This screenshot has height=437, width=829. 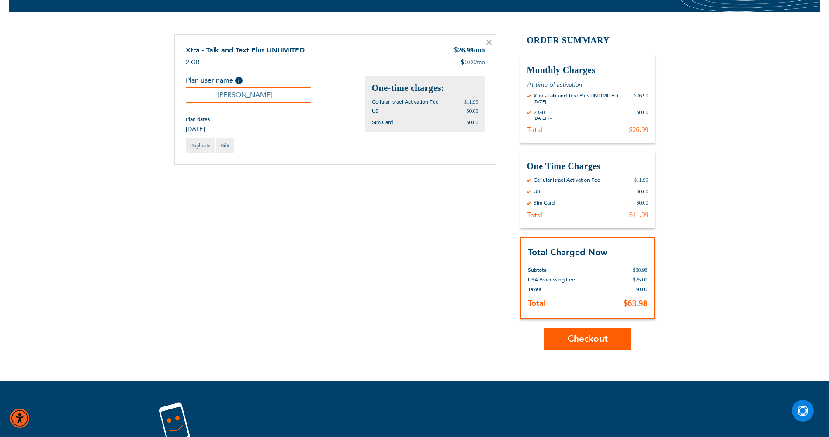 What do you see at coordinates (198, 119) in the screenshot?
I see `span: Plan dates` at bounding box center [198, 119].